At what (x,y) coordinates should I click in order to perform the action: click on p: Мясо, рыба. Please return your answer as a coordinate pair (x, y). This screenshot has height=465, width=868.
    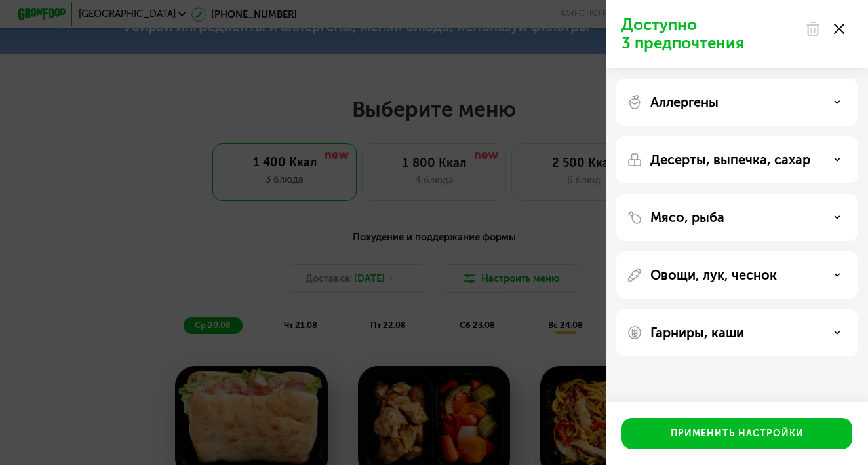
    Looking at the image, I should click on (686, 217).